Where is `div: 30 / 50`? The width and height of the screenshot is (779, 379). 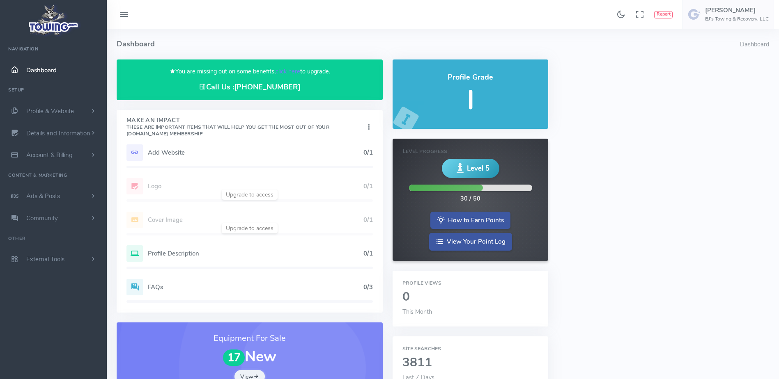
div: 30 / 50 is located at coordinates (470, 199).